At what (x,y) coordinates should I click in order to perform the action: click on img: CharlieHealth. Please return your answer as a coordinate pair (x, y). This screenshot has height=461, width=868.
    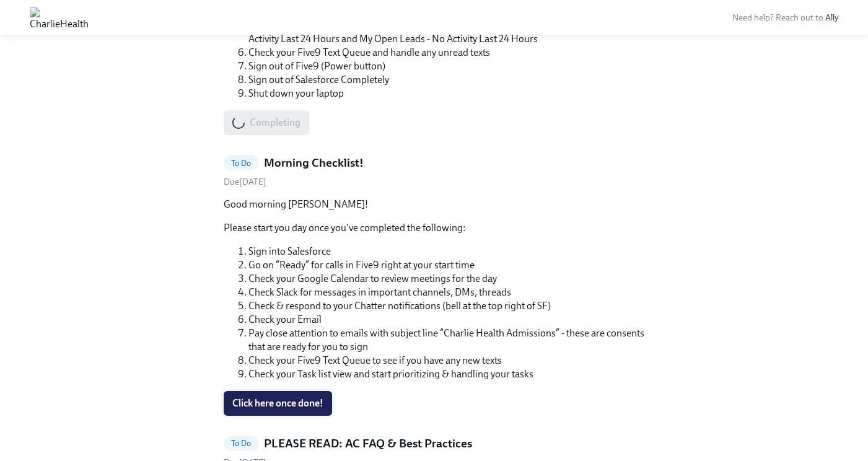
    Looking at the image, I should click on (59, 17).